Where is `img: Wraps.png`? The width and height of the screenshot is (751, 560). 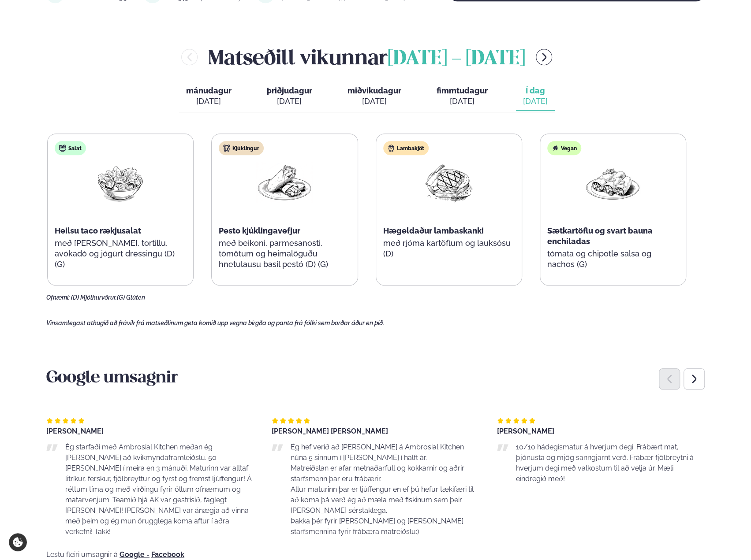
img: Wraps.png is located at coordinates (284, 183).